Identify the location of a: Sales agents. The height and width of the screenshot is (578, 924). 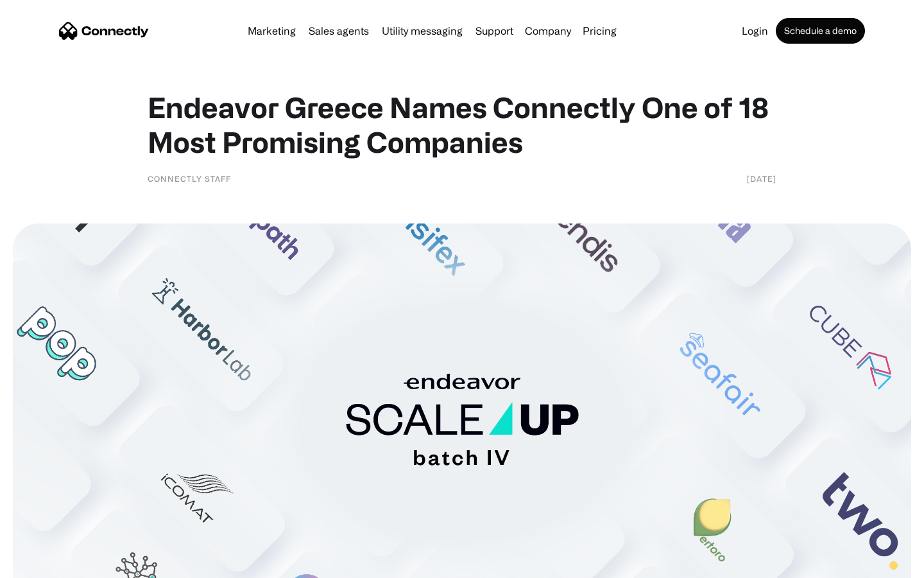
(339, 31).